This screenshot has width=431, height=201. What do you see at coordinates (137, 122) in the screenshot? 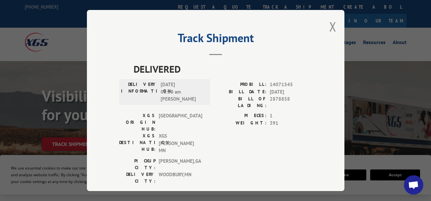
I see `label: XGS ORIGIN HUB:` at bounding box center [137, 122].